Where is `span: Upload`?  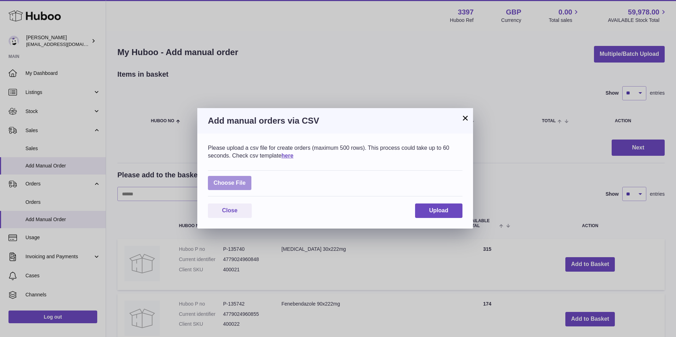 span: Upload is located at coordinates (439, 210).